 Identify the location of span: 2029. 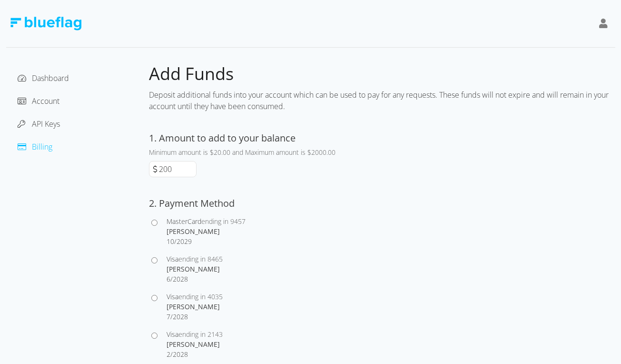
(184, 241).